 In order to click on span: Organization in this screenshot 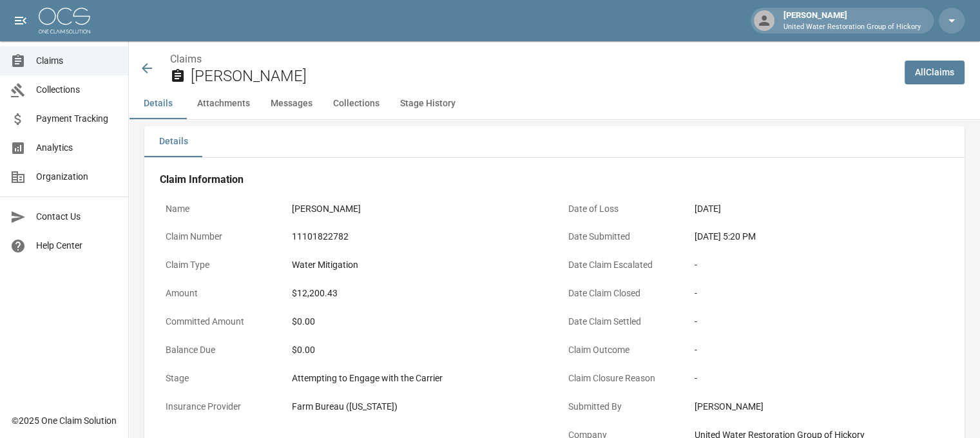, I will do `click(77, 177)`.